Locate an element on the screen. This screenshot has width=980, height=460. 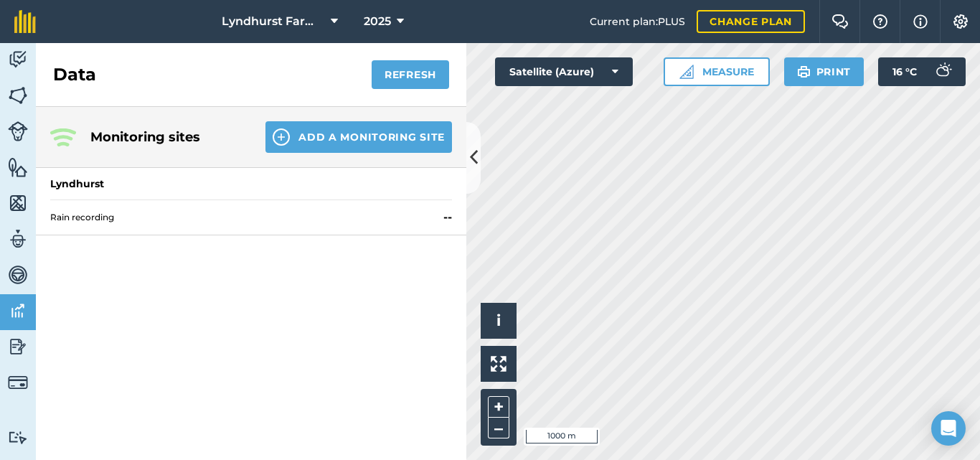
button: Add a Monitoring Site is located at coordinates (359, 137).